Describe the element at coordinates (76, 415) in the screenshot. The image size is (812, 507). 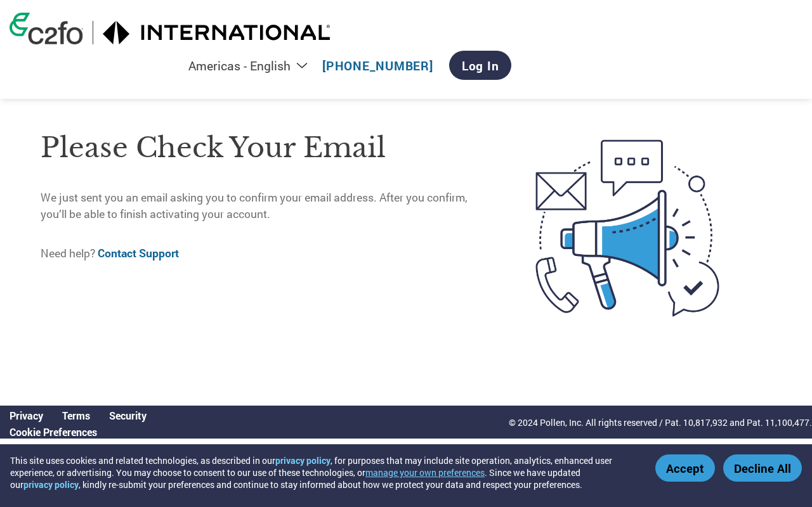
I see `a: Terms` at that location.